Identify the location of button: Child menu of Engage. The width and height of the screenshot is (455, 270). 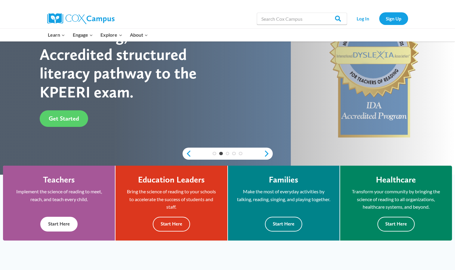
(83, 35).